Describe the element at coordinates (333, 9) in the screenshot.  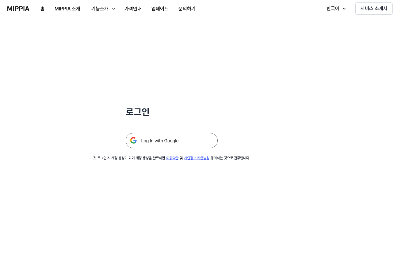
I see `div: 한국어` at that location.